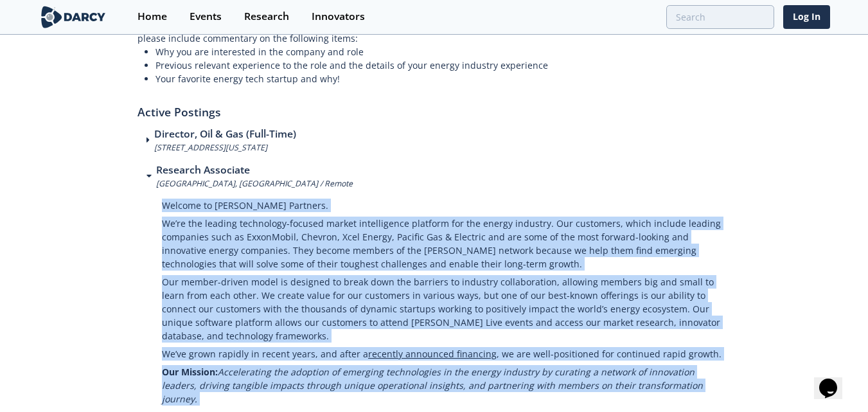 The image size is (868, 412). Describe the element at coordinates (255, 171) in the screenshot. I see `h3: Research Associate` at that location.